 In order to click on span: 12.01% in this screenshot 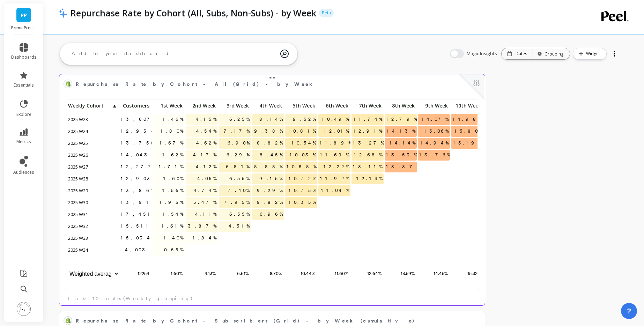, I will do `click(336, 131)`.